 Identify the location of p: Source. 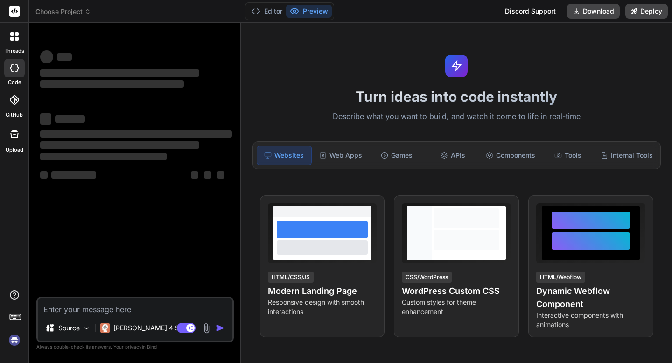
(69, 328).